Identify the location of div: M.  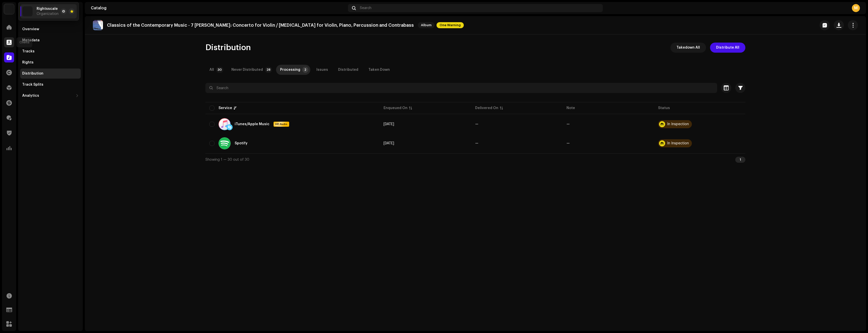
(856, 8).